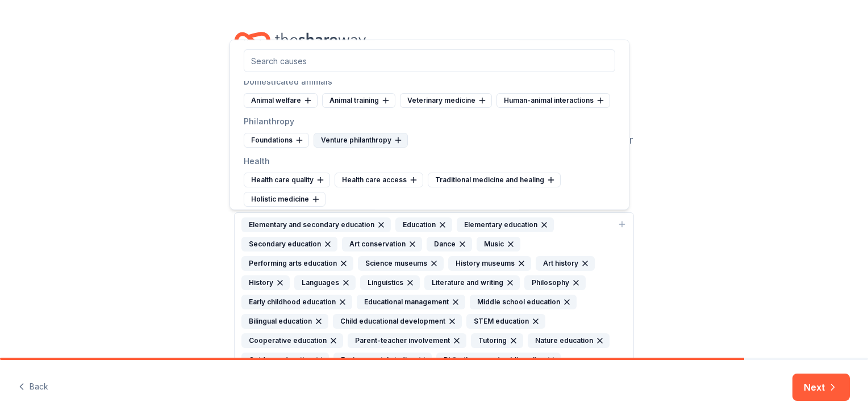  What do you see at coordinates (555, 283) in the screenshot?
I see `div: Philosophy` at bounding box center [555, 283].